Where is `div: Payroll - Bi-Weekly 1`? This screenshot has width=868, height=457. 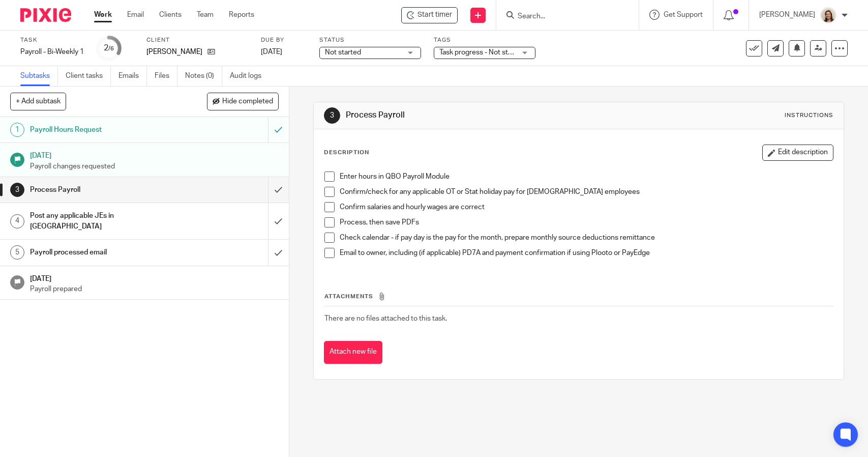 div: Payroll - Bi-Weekly 1 is located at coordinates (52, 52).